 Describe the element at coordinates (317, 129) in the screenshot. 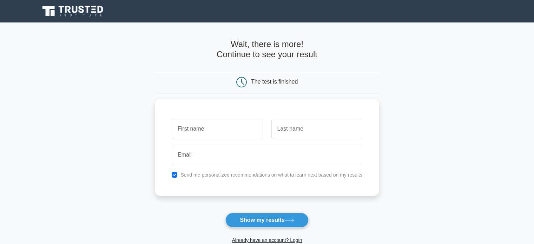

I see `input: Last name` at that location.